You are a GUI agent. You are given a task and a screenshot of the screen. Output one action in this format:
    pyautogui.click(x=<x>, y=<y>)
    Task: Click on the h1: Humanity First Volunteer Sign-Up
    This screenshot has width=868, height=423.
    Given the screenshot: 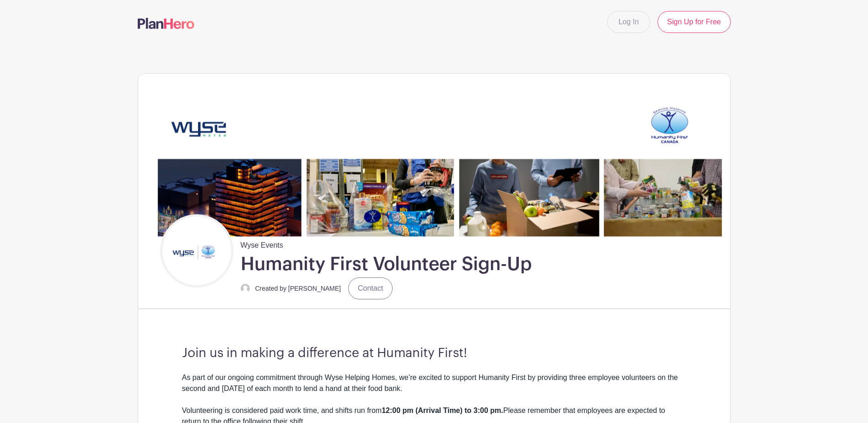 What is the action you would take?
    pyautogui.click(x=386, y=264)
    